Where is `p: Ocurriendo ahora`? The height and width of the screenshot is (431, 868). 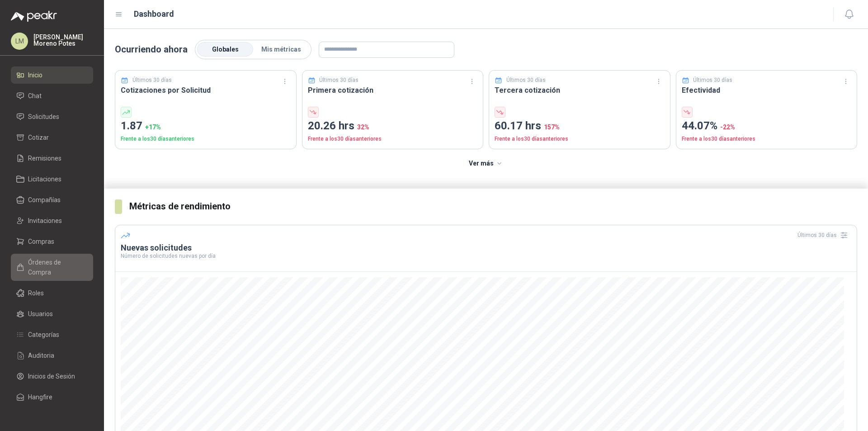
p: Ocurriendo ahora is located at coordinates (151, 49).